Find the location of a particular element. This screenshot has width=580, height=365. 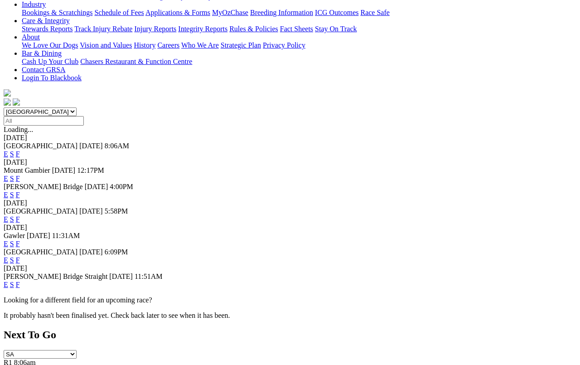

a: Vision and Values is located at coordinates (106, 45).